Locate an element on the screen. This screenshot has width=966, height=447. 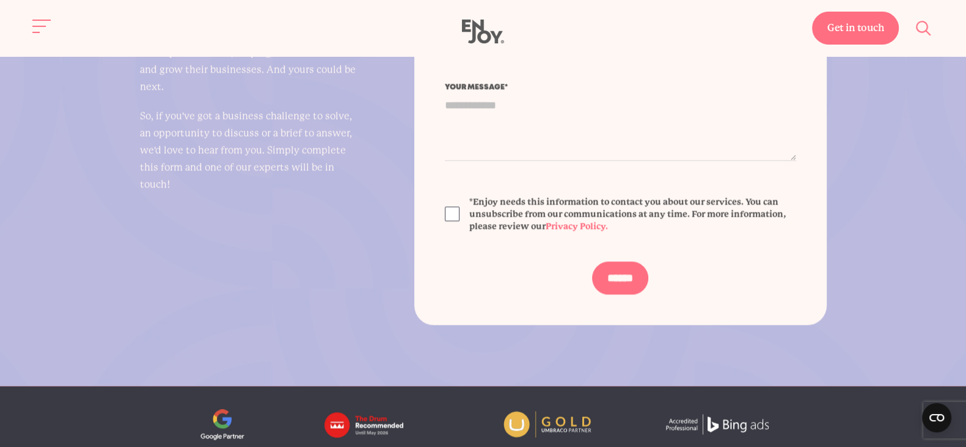
button: Site search is located at coordinates (924, 28).